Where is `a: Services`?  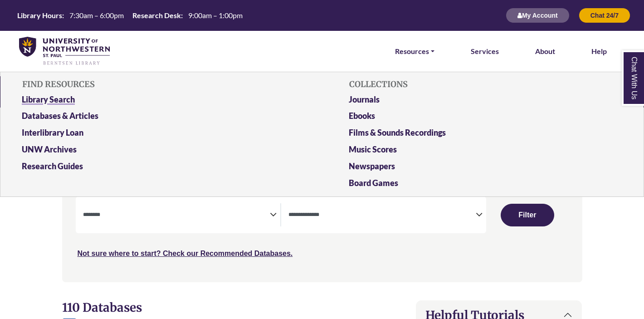 a: Services is located at coordinates (485, 51).